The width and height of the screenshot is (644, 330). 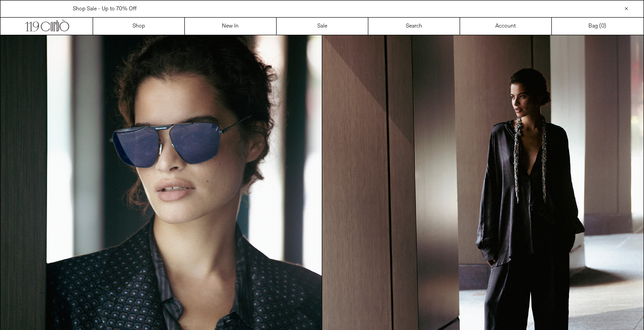 What do you see at coordinates (139, 26) in the screenshot?
I see `a: Shop` at bounding box center [139, 26].